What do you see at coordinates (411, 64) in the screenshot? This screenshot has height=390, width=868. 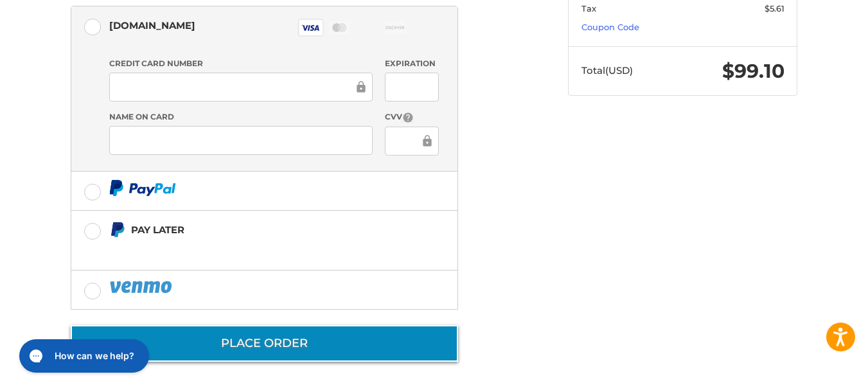 I see `label: Expiration` at bounding box center [411, 64].